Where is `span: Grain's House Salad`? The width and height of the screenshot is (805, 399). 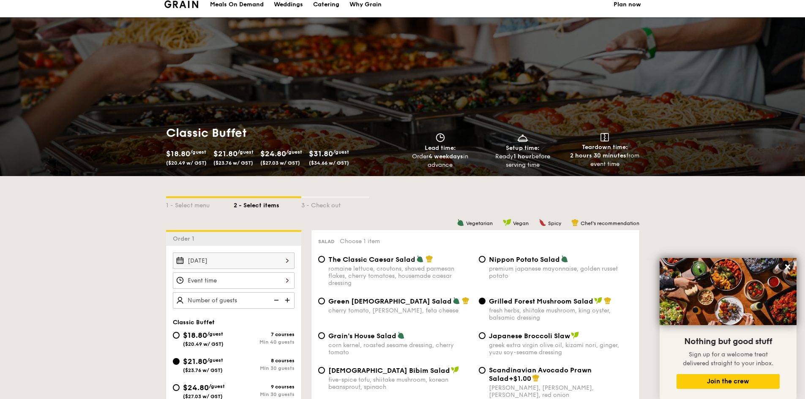
span: Grain's House Salad is located at coordinates (362, 336).